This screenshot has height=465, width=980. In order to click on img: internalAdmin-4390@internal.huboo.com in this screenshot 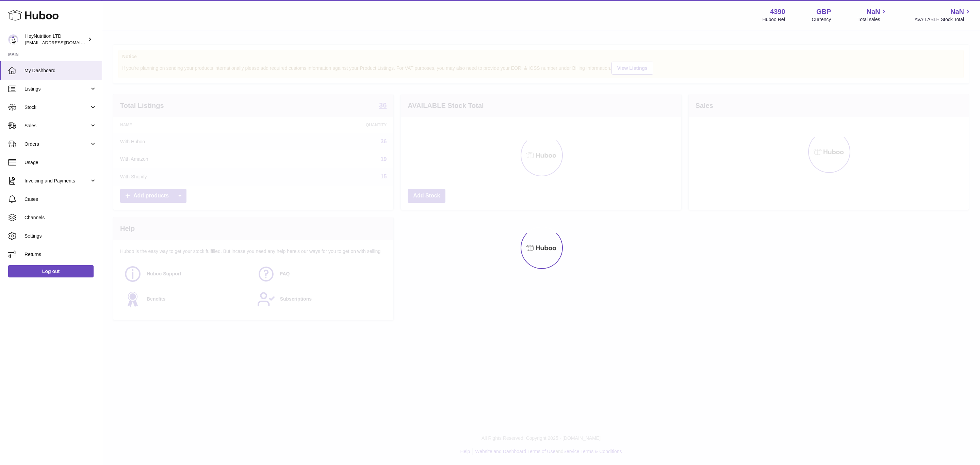, I will do `click(13, 40)`.